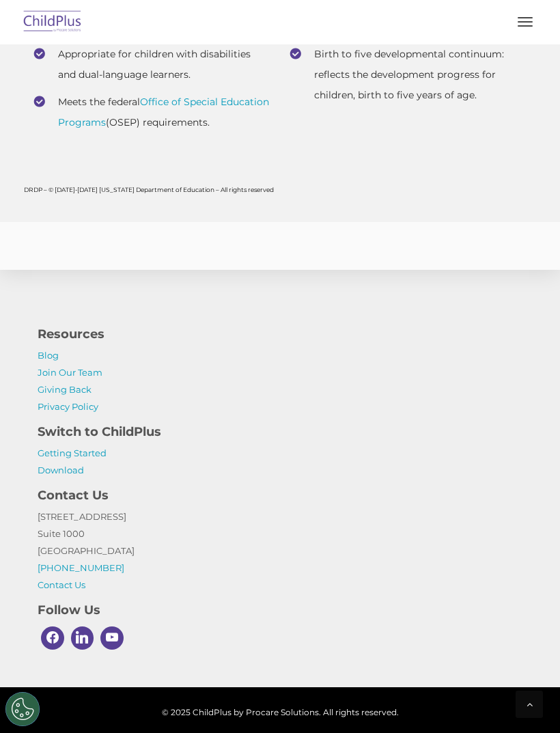 The height and width of the screenshot is (733, 560). Describe the element at coordinates (72, 452) in the screenshot. I see `a: Getting Started` at that location.